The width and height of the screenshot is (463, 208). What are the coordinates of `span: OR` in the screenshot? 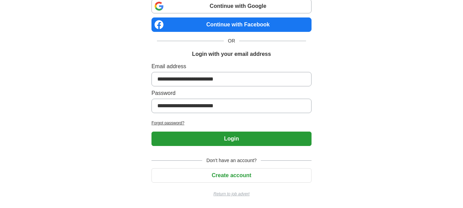 It's located at (231, 41).